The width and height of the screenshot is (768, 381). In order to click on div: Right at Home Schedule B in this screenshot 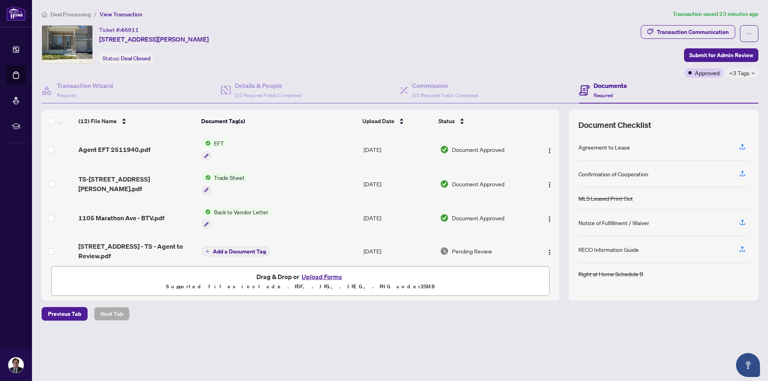, I will do `click(611, 274)`.